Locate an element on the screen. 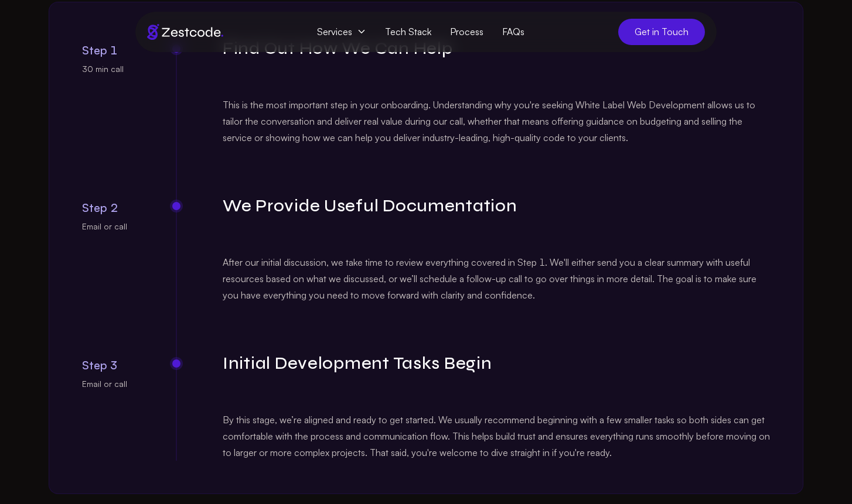 This screenshot has width=852, height=504. p: Step 3 is located at coordinates (110, 365).